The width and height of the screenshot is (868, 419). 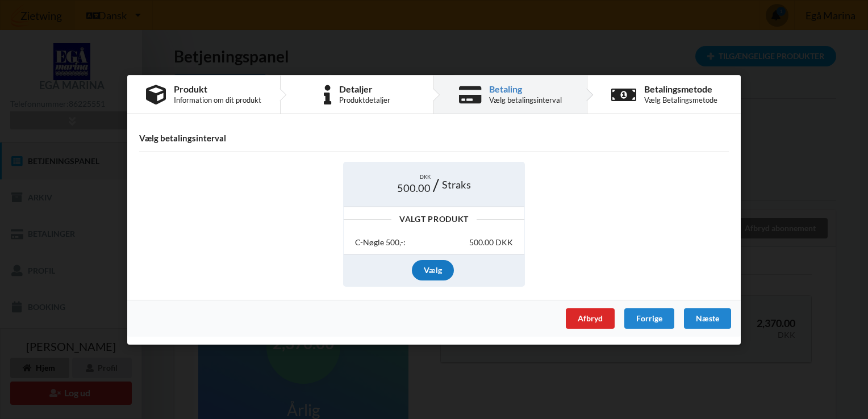 I want to click on div: Produkt, so click(x=217, y=89).